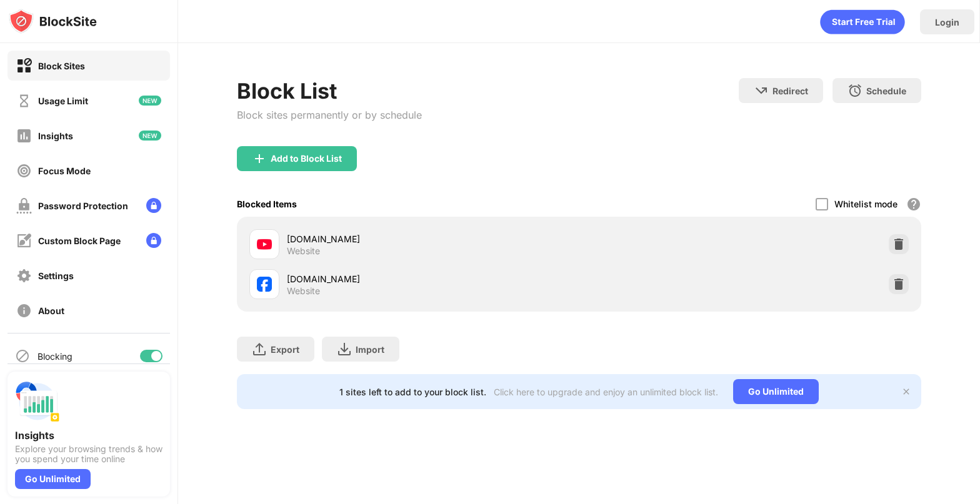 The height and width of the screenshot is (504, 980). Describe the element at coordinates (24, 311) in the screenshot. I see `img: about-off.svg` at that location.